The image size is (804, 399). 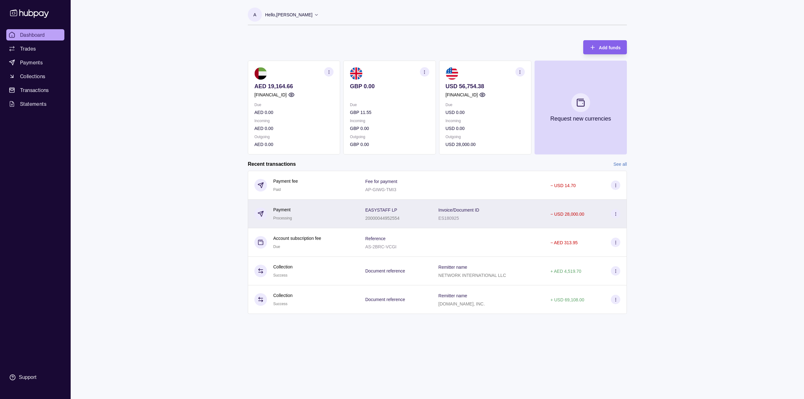 I want to click on p: Request new currencies, so click(x=580, y=119).